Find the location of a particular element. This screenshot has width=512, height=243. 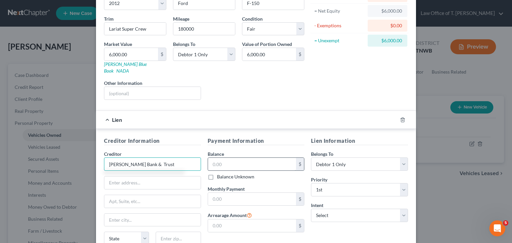

div: = Net Equity is located at coordinates (339, 11).